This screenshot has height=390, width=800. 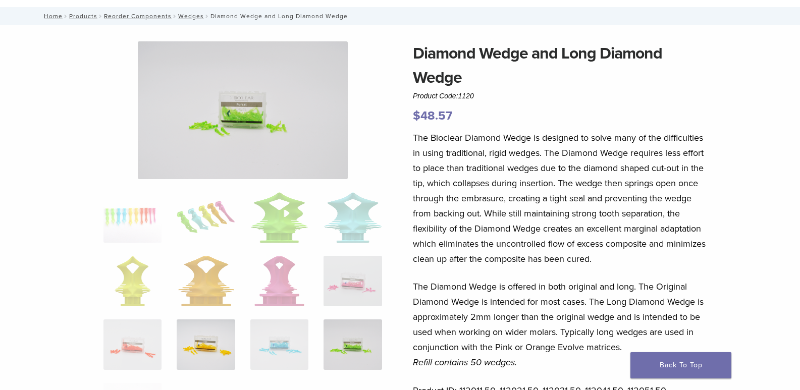 I want to click on nav: Diamond Wedge and Long Diamond Wedge, so click(x=400, y=16).